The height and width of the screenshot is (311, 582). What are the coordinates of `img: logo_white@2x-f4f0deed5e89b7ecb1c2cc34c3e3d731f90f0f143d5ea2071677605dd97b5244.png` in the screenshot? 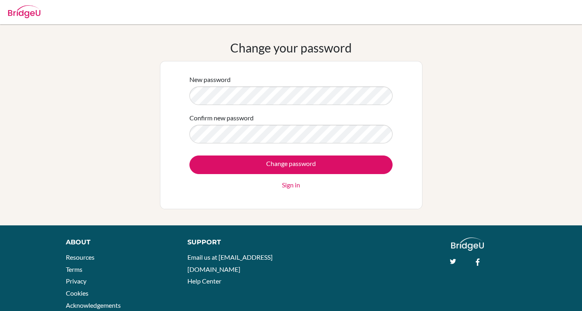 It's located at (467, 244).